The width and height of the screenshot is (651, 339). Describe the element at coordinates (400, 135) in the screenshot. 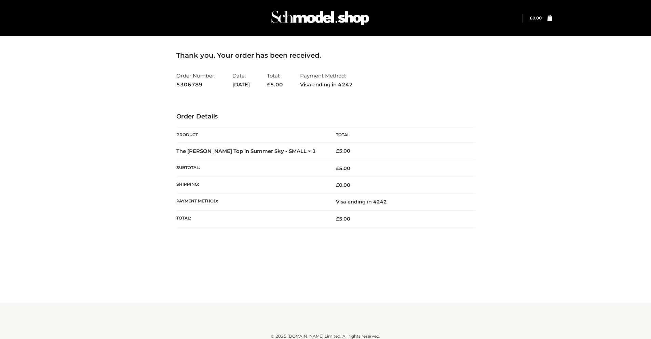

I see `th: Total` at that location.